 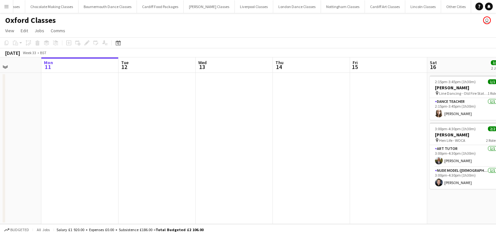 What do you see at coordinates (487, 20) in the screenshot?
I see `app-user-avatar: VOSH Limited` at bounding box center [487, 20].